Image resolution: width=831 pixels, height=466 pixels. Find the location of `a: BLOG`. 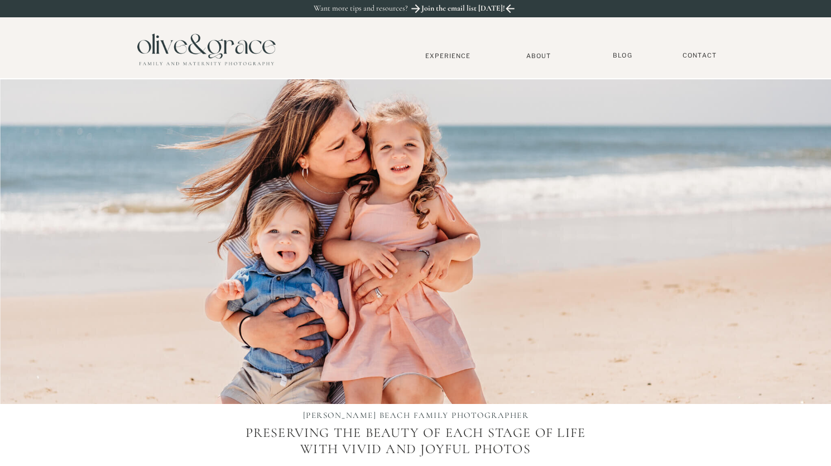

a: BLOG is located at coordinates (623, 55).